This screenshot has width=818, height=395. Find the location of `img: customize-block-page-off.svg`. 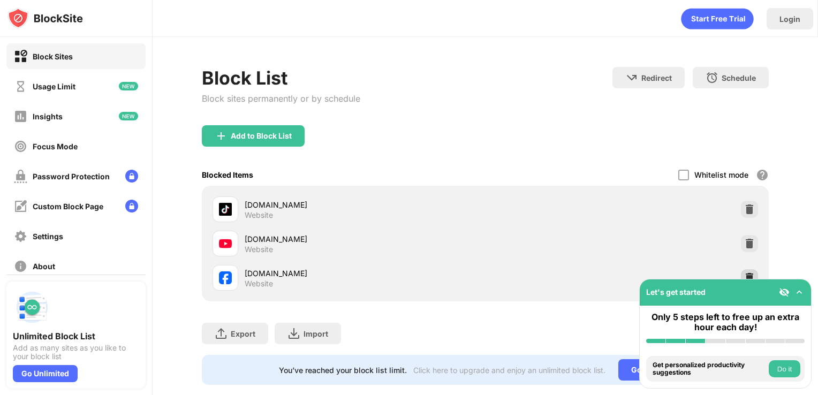

img: customize-block-page-off.svg is located at coordinates (20, 206).